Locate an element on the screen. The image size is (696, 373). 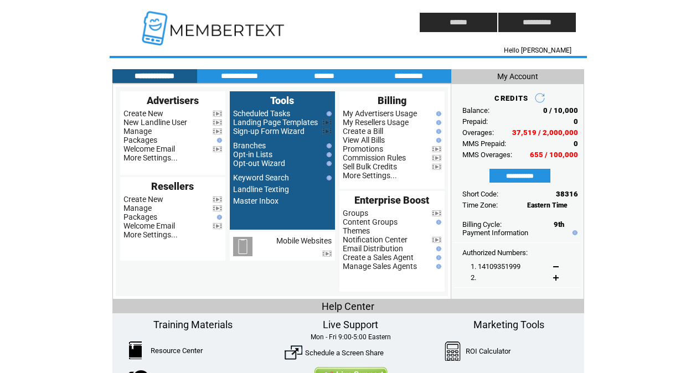
a: Landing Page Templates is located at coordinates (275, 122).